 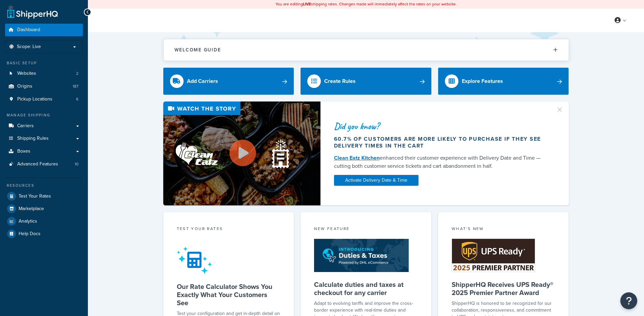 What do you see at coordinates (44, 164) in the screenshot?
I see `a: Advanced Features10` at bounding box center [44, 164].